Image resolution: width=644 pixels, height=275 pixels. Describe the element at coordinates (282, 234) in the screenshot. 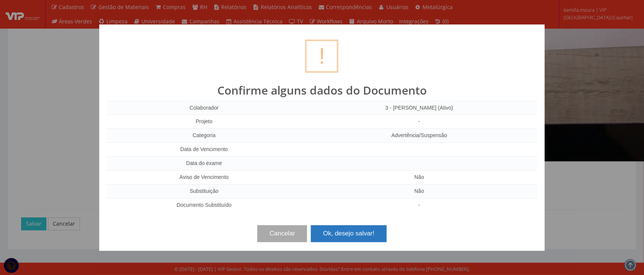

I see `button: Cancelar` at that location.